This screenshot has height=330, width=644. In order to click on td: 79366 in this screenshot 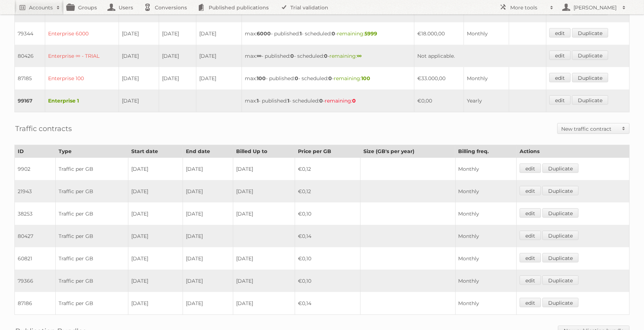, I will do `click(35, 281)`.